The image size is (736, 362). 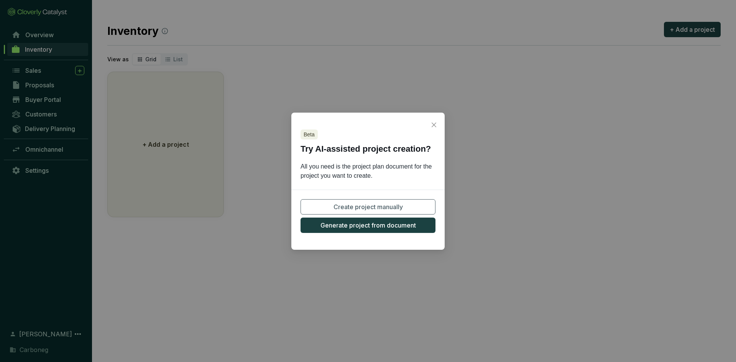 I want to click on span: Create project manually, so click(x=368, y=207).